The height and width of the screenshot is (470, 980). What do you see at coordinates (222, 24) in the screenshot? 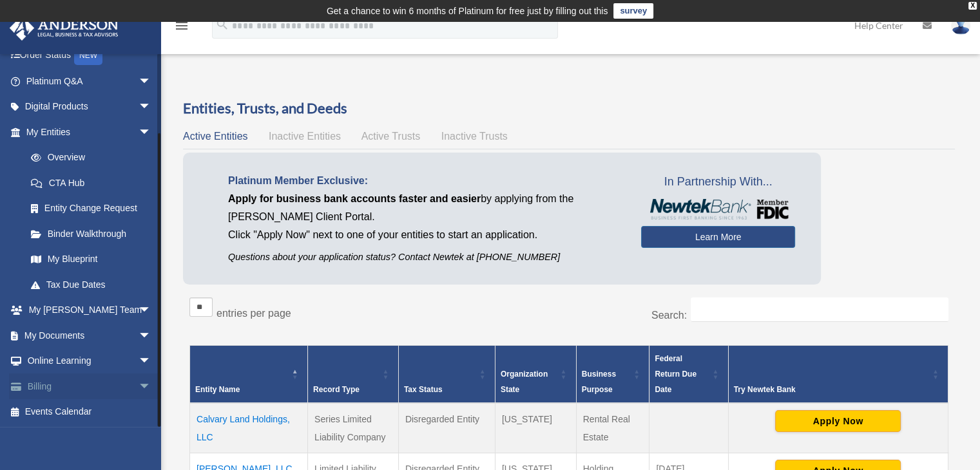
I see `i: search` at bounding box center [222, 24].